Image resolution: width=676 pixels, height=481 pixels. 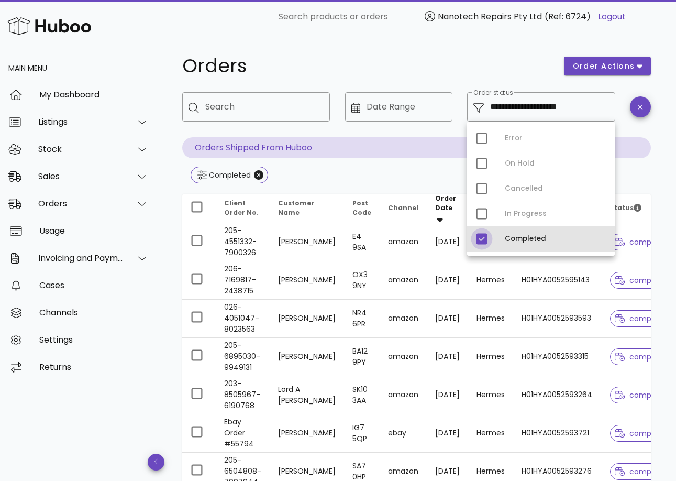 I want to click on td: OX3 9NY, so click(x=362, y=280).